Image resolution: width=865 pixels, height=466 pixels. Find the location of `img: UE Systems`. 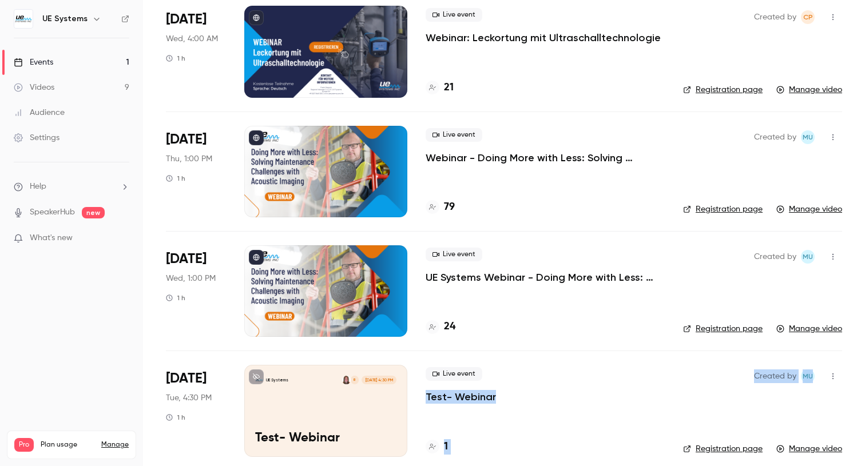

img: UE Systems is located at coordinates (23, 19).